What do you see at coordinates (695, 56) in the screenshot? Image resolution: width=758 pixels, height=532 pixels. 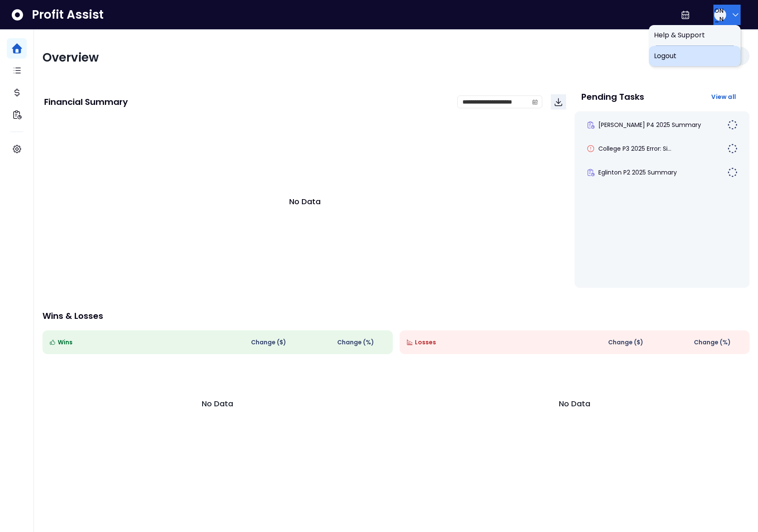 I see `span: Logout` at bounding box center [695, 56].